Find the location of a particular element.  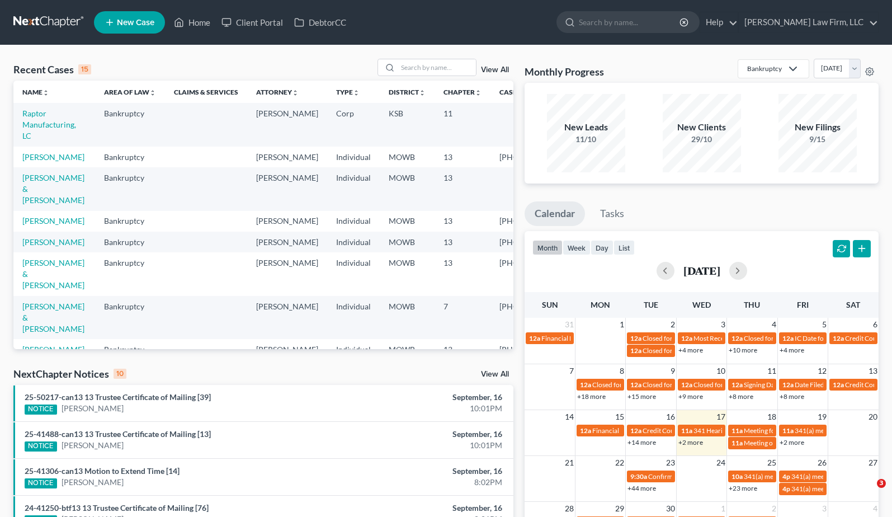

span: 8 is located at coordinates (622, 371).